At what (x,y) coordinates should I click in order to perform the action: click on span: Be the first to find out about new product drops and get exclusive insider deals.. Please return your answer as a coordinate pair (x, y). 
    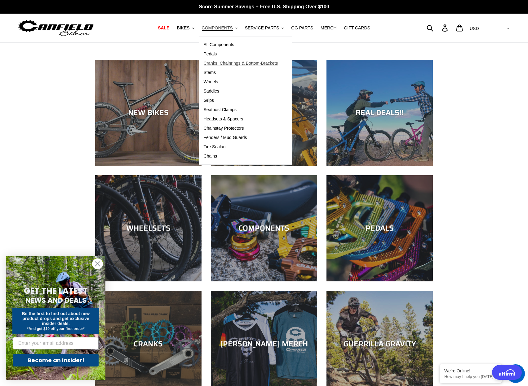
    Looking at the image, I should click on (56, 319).